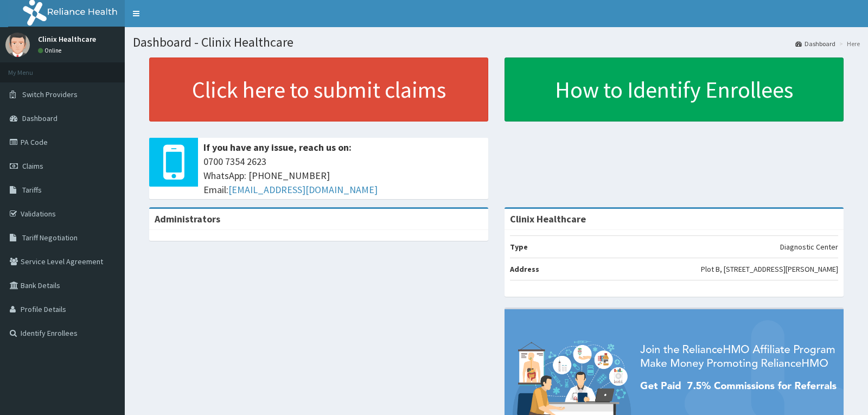  Describe the element at coordinates (277, 147) in the screenshot. I see `b: If you have any issue, reach us on:` at that location.